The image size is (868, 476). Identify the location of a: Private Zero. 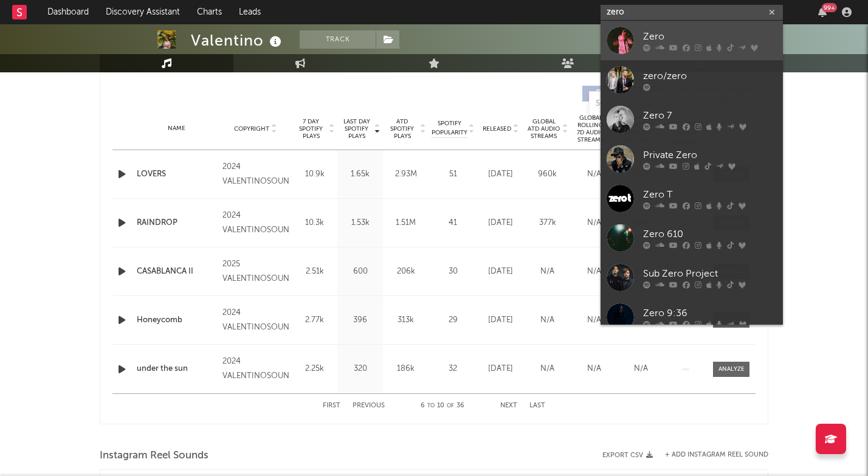
(692, 158).